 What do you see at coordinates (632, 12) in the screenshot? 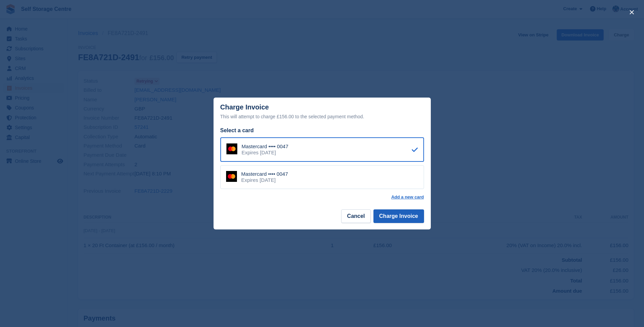
I see `button: close` at bounding box center [632, 12].